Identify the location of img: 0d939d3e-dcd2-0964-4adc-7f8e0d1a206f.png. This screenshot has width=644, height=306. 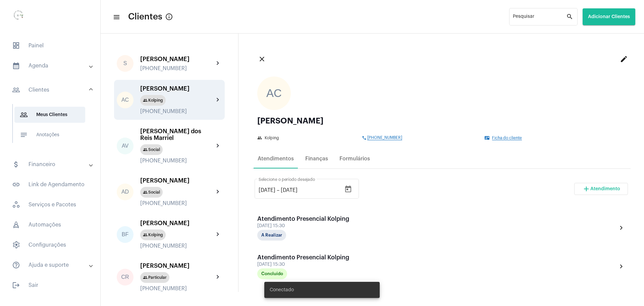
(18, 17).